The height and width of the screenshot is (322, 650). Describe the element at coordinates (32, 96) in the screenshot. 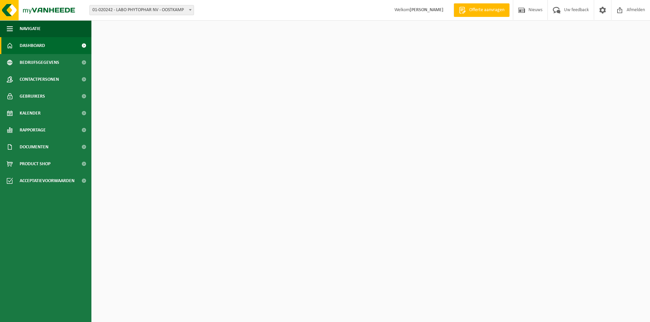

I see `span: Gebruikers` at that location.